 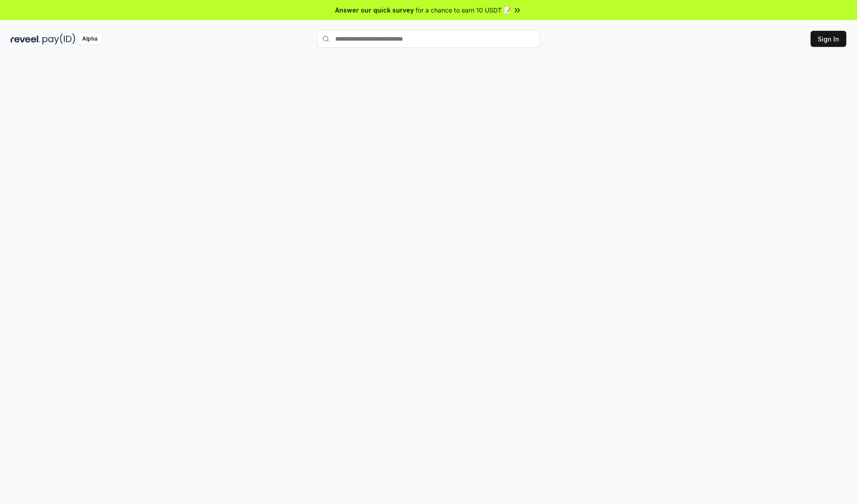 What do you see at coordinates (375, 10) in the screenshot?
I see `span: Answer our quick survey` at bounding box center [375, 10].